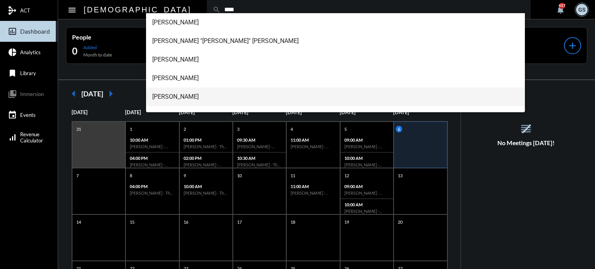  What do you see at coordinates (132, 222) in the screenshot?
I see `p: 15` at bounding box center [132, 222].